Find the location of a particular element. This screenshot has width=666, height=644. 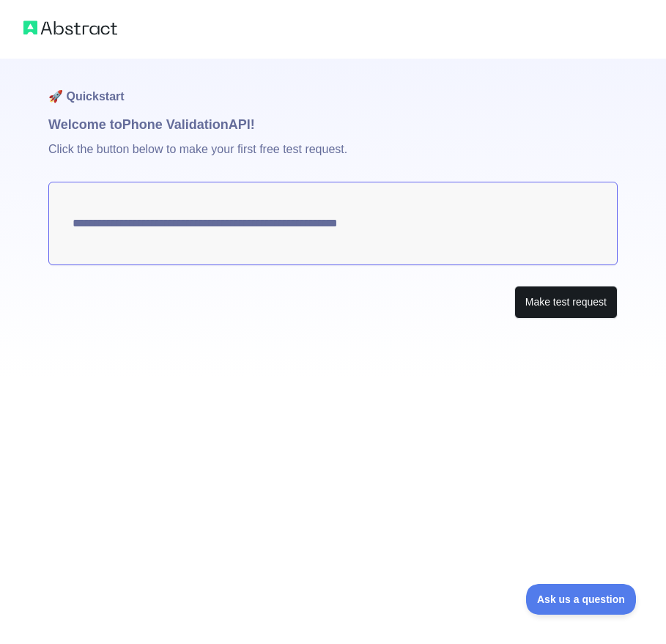

h1: Welcome to Phone Validation API! is located at coordinates (333, 124).